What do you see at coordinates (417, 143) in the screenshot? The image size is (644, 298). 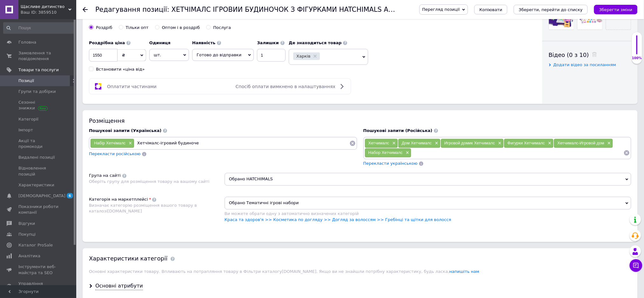 I see `span: Дом Хетчималс` at bounding box center [417, 143].